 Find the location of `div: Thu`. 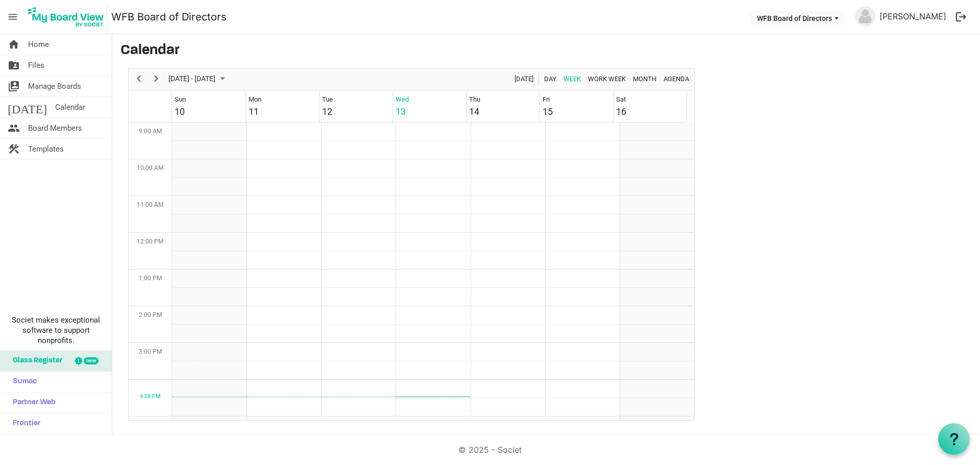

div: Thu is located at coordinates (475, 99).